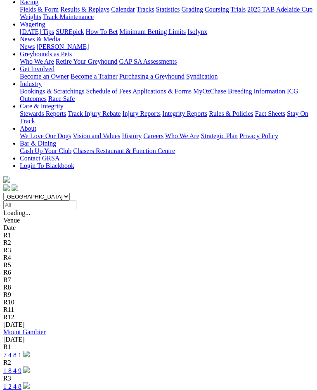 The height and width of the screenshot is (390, 317). Describe the element at coordinates (40, 158) in the screenshot. I see `a: Contact GRSA` at that location.